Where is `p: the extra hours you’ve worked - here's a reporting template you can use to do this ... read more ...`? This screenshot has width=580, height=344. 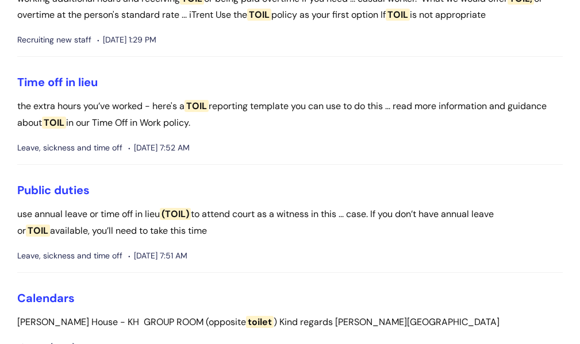 p: the extra hours you’ve worked - here's a reporting template you can use to do this ... read more ... is located at coordinates (290, 115).